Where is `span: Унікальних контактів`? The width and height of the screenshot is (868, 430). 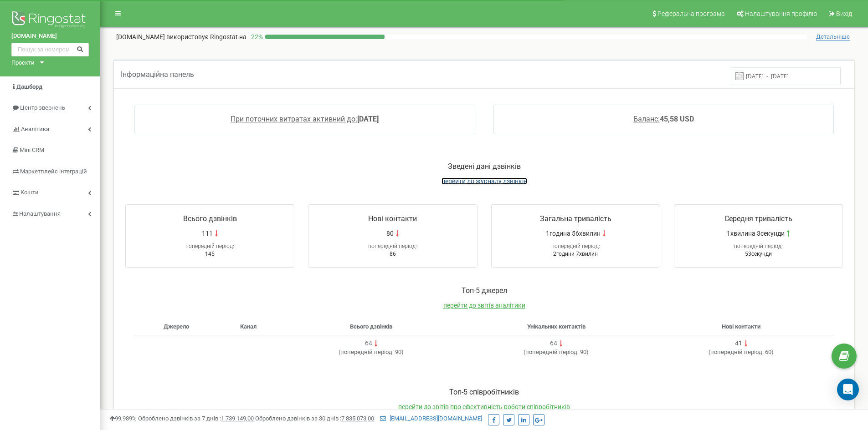 span: Унікальних контактів is located at coordinates (556, 326).